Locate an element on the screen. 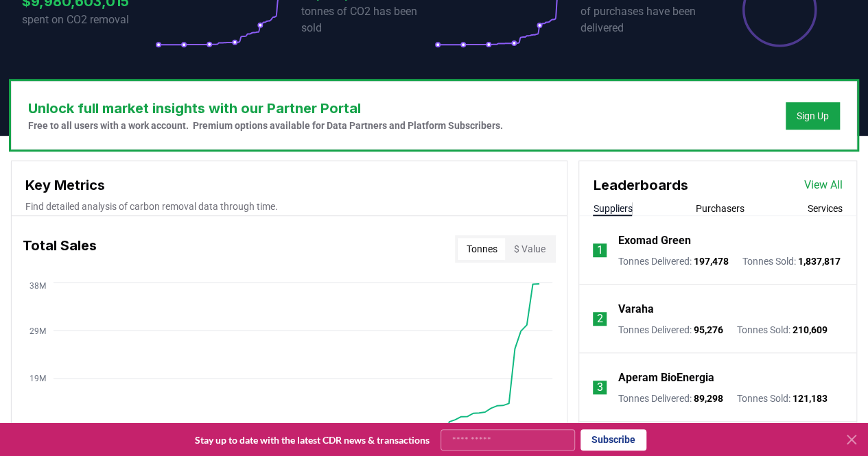 The width and height of the screenshot is (868, 456). div: Sign Up is located at coordinates (812, 116).